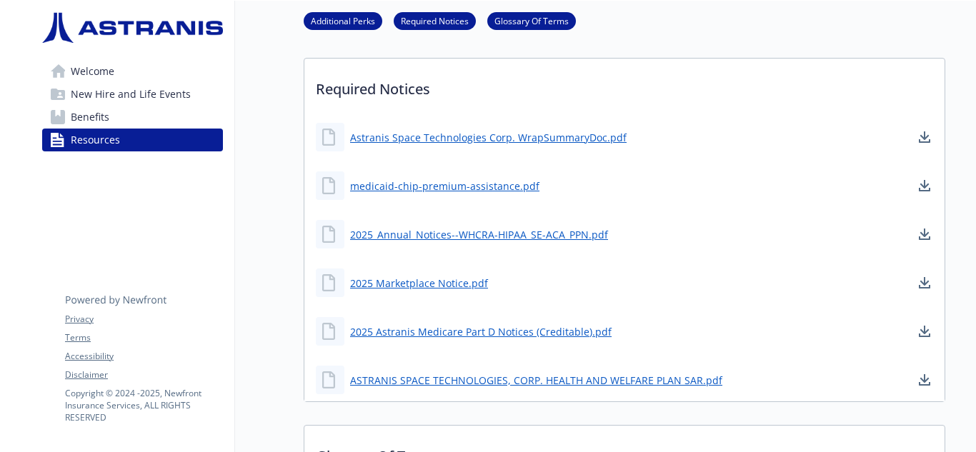  What do you see at coordinates (144, 375) in the screenshot?
I see `a: Disclaimer` at bounding box center [144, 375].